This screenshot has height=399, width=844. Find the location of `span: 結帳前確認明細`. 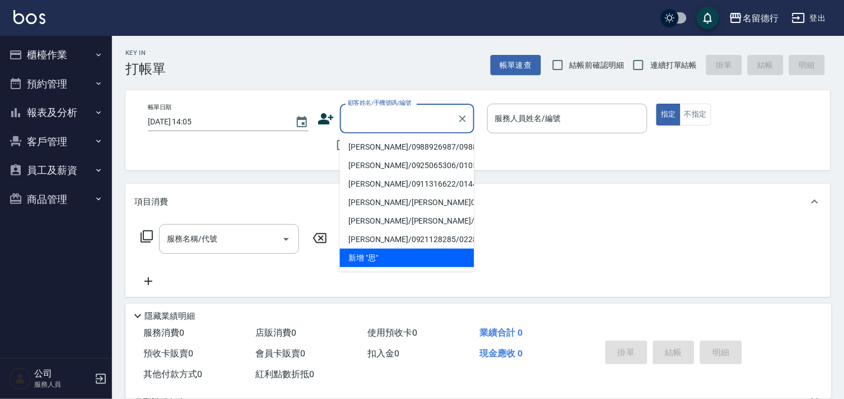

span: 結帳前確認明細 is located at coordinates (597, 65).